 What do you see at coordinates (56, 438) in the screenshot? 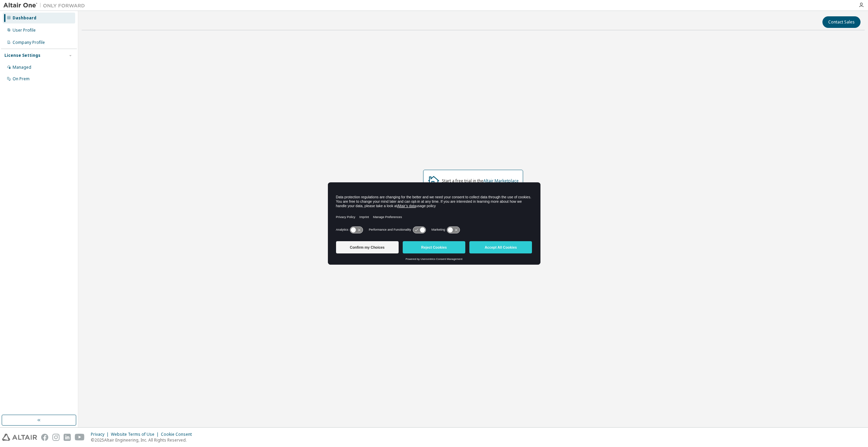
I see `img: instagram.svg` at bounding box center [56, 438].